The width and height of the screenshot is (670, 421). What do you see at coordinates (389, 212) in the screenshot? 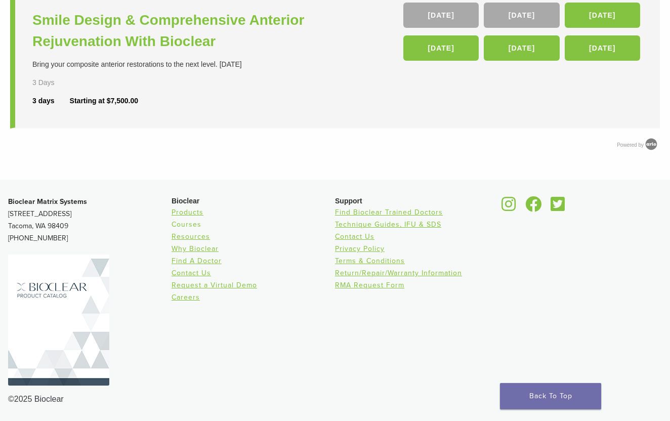
I see `a: Find Bioclear Trained Doctors` at bounding box center [389, 212].